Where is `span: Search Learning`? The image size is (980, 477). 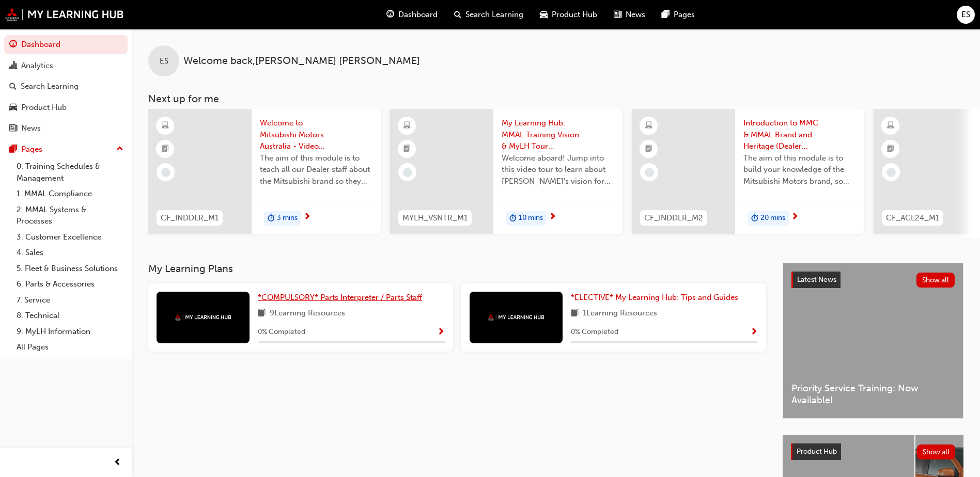
span: Search Learning is located at coordinates (495, 15).